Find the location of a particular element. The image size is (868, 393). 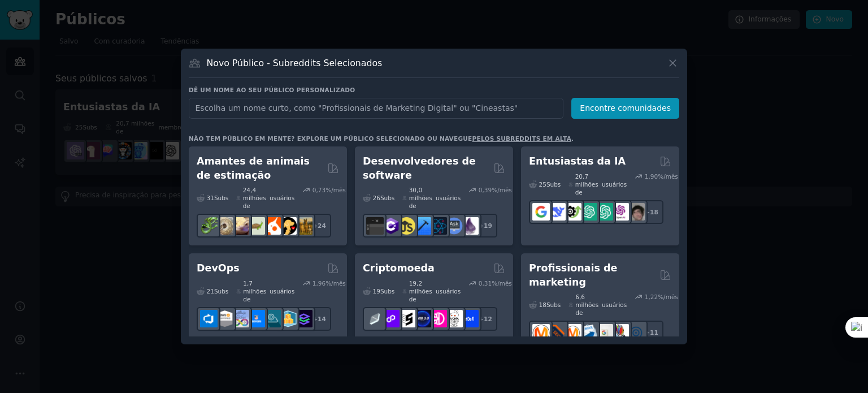

font: 21 is located at coordinates (210, 291).